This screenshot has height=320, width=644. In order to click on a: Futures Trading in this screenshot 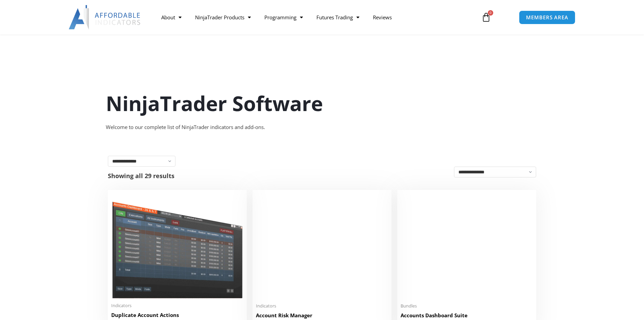, I will do `click(338, 17)`.